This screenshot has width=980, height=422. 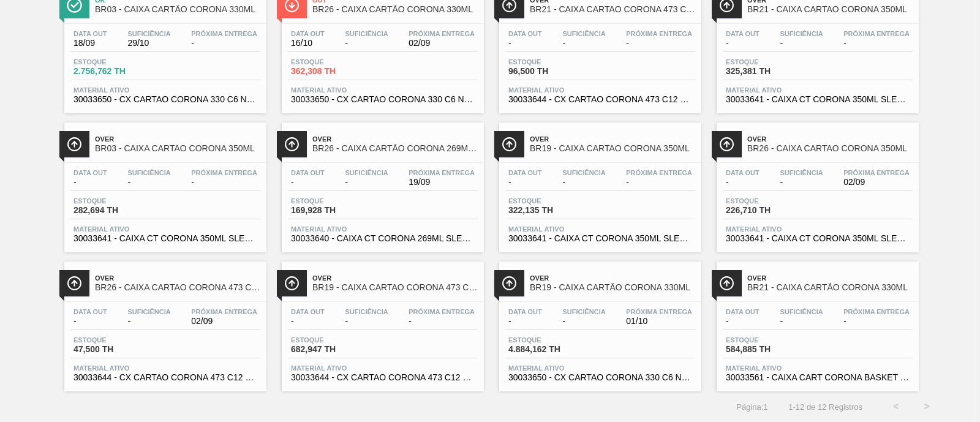 What do you see at coordinates (816, 322) in the screenshot?
I see `a: ÍconeOverBR21 - CAIXA CARTÃO CORONA 330MLData out-Suficiência-Próxima Entrega-Estoque584,885 THMa...` at bounding box center [816, 322].